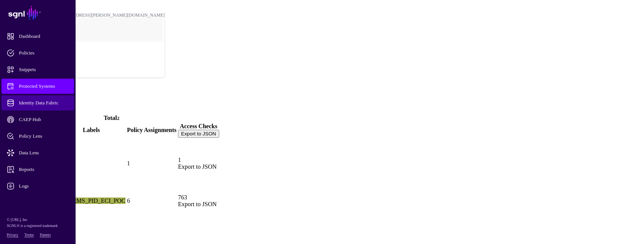  Describe the element at coordinates (38, 136) in the screenshot. I see `a: Policy Lens` at that location.